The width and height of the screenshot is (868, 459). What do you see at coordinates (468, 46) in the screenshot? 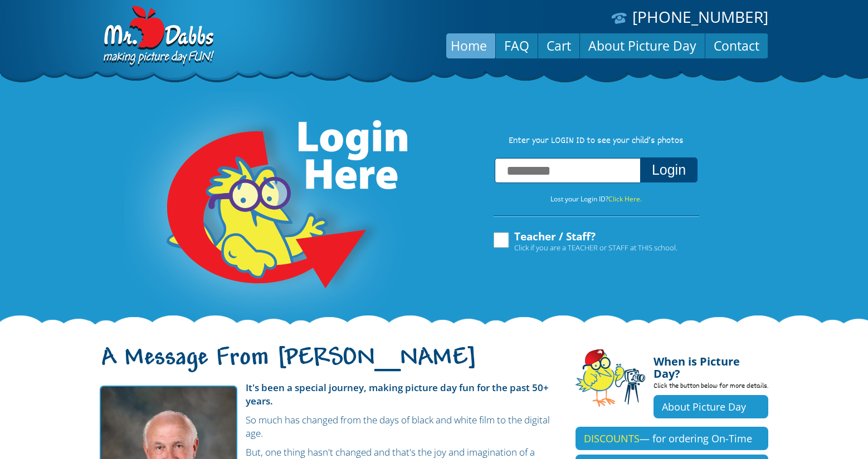
I see `a: Home` at bounding box center [468, 46].